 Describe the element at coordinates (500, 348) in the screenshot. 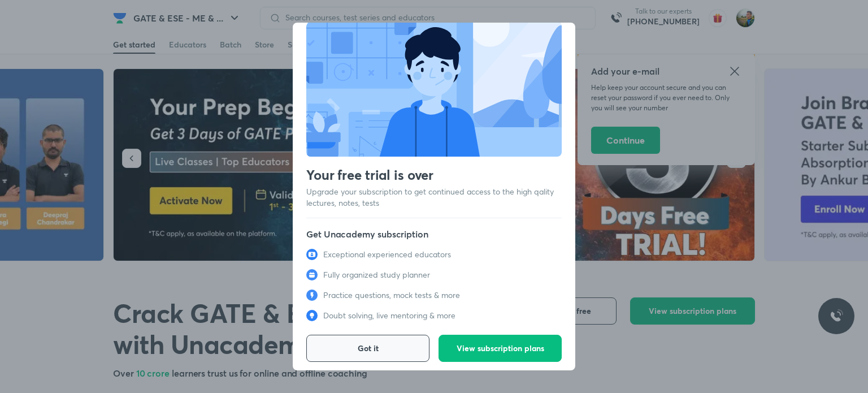

I see `button: View subscription plans` at that location.